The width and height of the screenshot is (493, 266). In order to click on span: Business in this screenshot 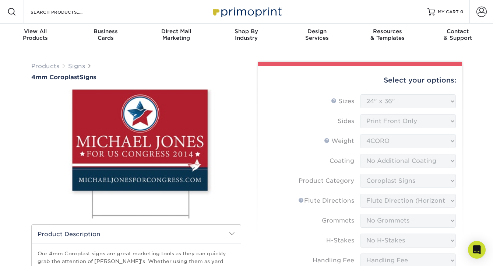, I will do `click(105, 31)`.